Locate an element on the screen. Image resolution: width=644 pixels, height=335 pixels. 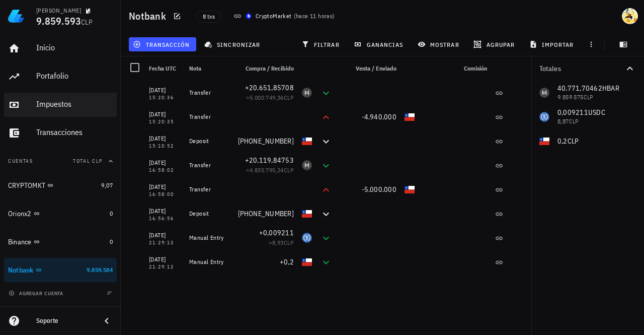
span: Venta / Enviado is located at coordinates (376, 68).